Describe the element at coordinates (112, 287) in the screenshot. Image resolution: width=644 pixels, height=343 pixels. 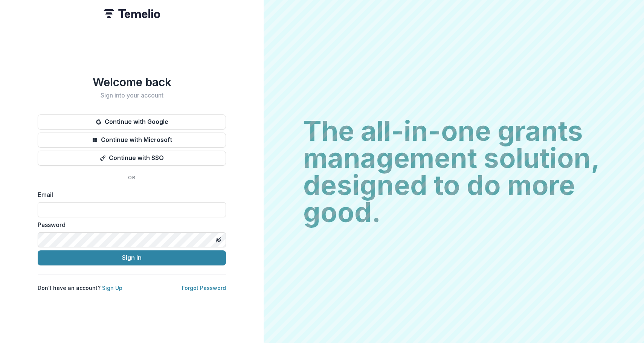
I see `a: Sign Up` at that location.